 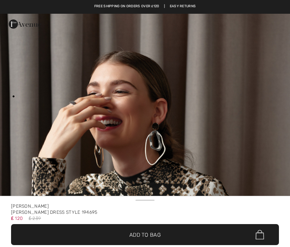 What do you see at coordinates (145, 235) in the screenshot?
I see `span: Add to Bag` at bounding box center [145, 235].